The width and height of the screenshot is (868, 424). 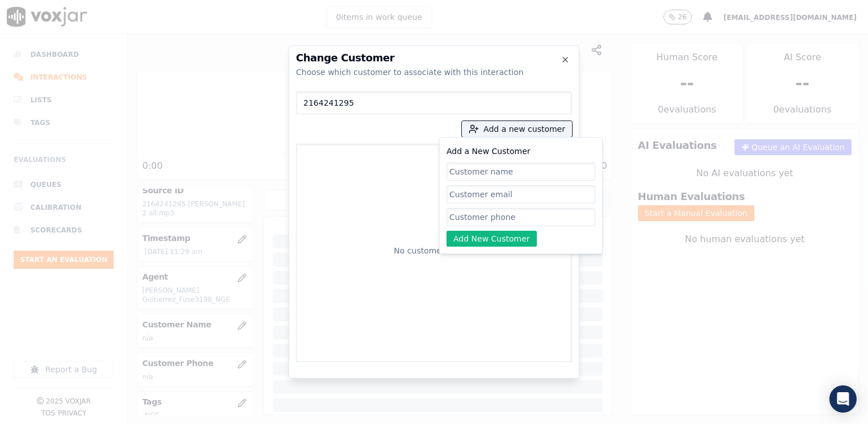 I want to click on h2: Change Customer, so click(x=434, y=58).